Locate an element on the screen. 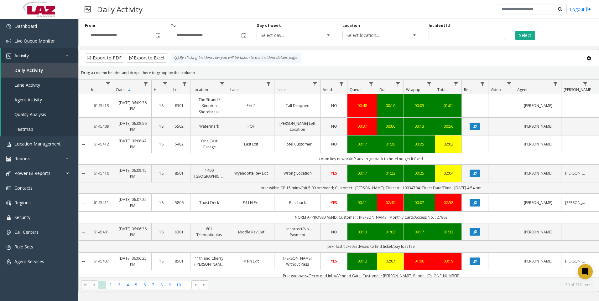 This screenshot has height=301, width=599. a: H Filter Menu is located at coordinates (165, 84).